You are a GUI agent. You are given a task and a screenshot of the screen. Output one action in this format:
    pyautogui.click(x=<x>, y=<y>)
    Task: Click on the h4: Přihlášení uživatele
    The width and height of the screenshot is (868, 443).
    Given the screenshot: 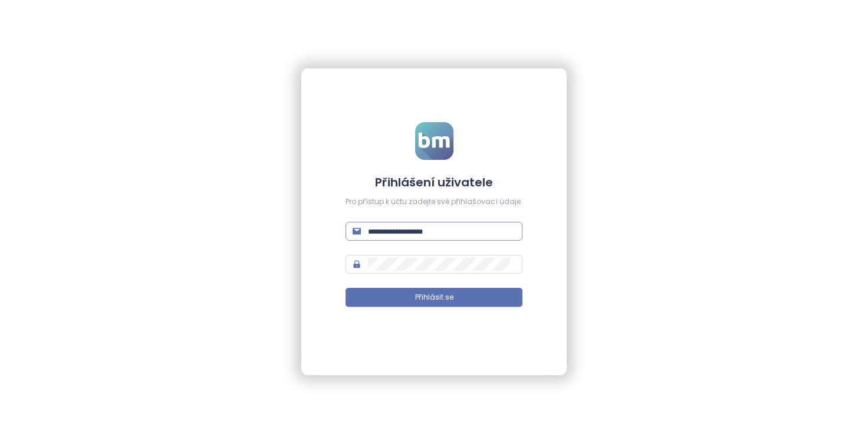 What is the action you would take?
    pyautogui.click(x=434, y=183)
    